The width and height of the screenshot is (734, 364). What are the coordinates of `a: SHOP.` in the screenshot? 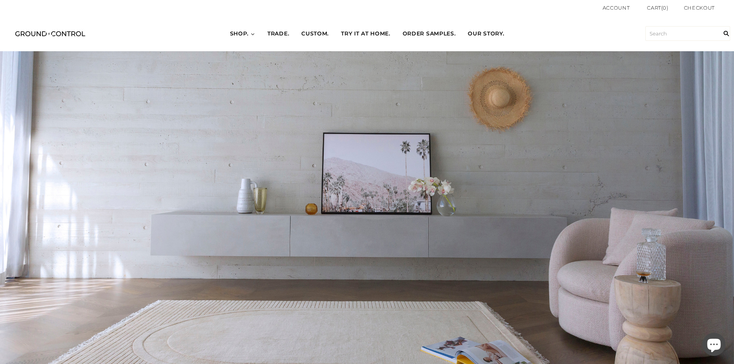 It's located at (243, 34).